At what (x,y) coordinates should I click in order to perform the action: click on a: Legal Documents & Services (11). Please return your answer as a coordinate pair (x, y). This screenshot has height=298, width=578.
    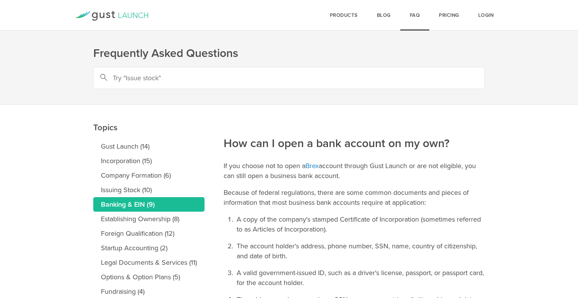
    Looking at the image, I should click on (149, 262).